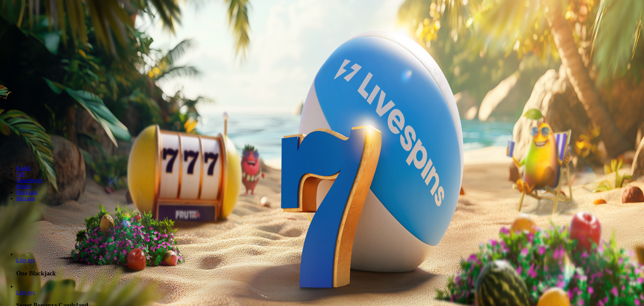  Describe the element at coordinates (25, 292) in the screenshot. I see `a: Sweet Bonanza Candyland` at that location.